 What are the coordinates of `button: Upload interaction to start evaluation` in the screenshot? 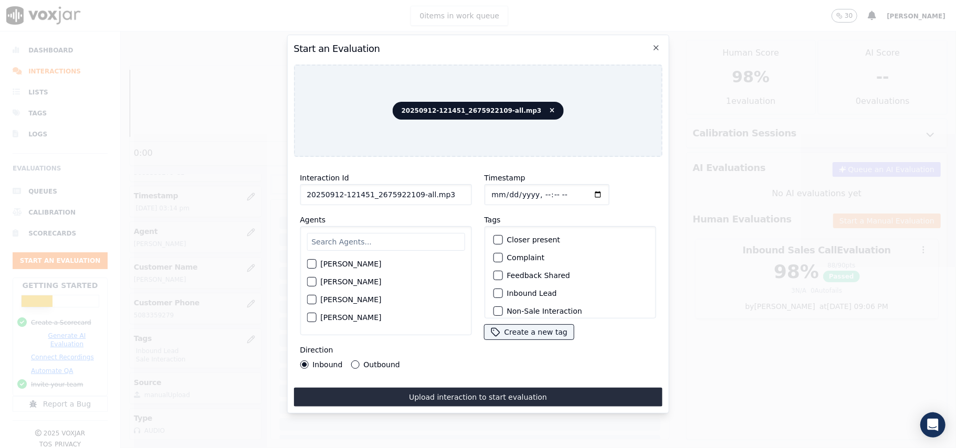 It's located at (478, 397).